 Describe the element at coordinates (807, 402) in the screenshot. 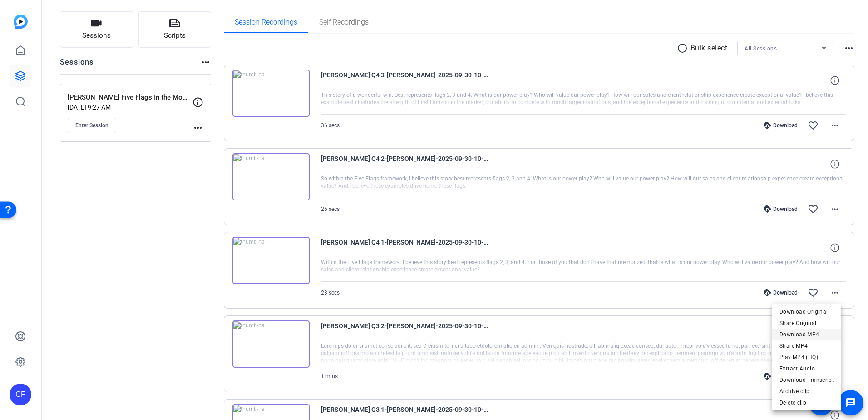

I see `span: Delete clip` at that location.